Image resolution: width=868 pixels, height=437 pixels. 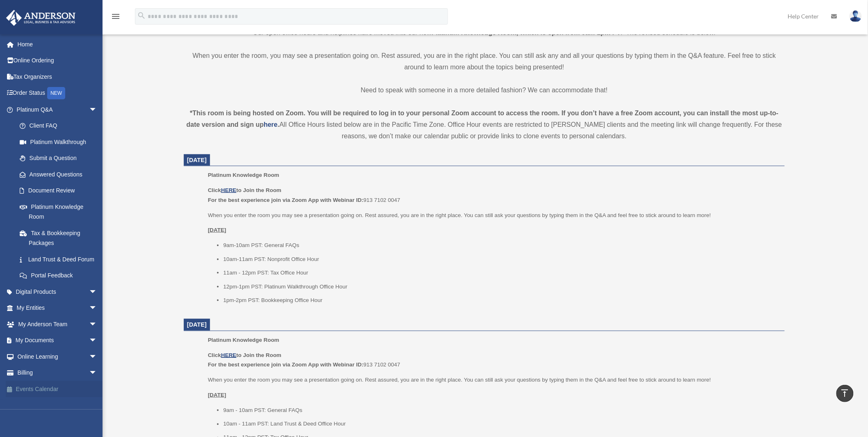 What do you see at coordinates (501, 287) in the screenshot?
I see `li: 12pm-1pm PST: Platinum Walkthrough Office Hour` at bounding box center [501, 287].